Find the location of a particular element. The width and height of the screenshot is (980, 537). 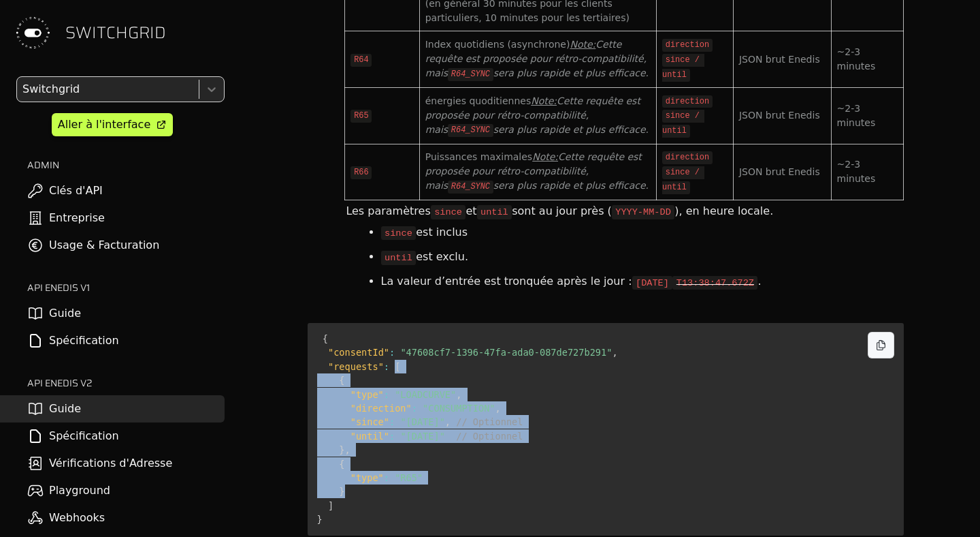

li: est exclu. is located at coordinates (642, 257).